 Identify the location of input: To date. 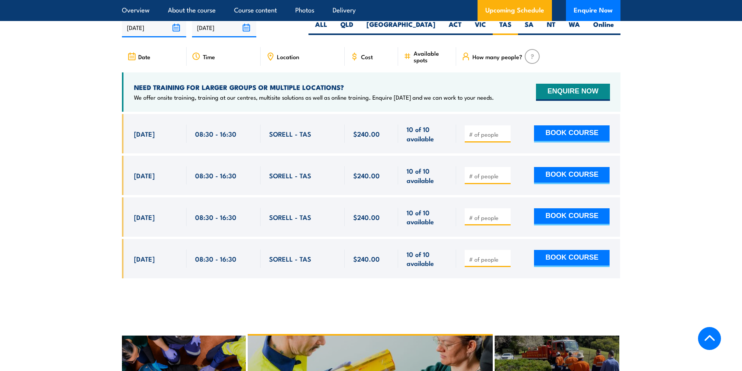
(224, 27).